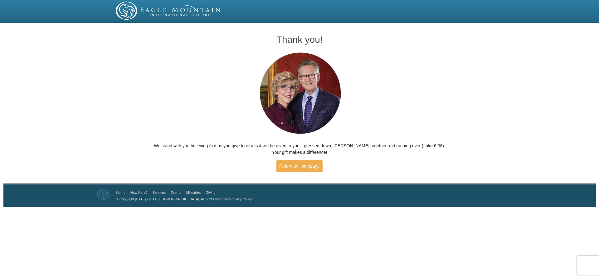 The height and width of the screenshot is (279, 599). What do you see at coordinates (194, 193) in the screenshot?
I see `a: Ministries` at bounding box center [194, 193].